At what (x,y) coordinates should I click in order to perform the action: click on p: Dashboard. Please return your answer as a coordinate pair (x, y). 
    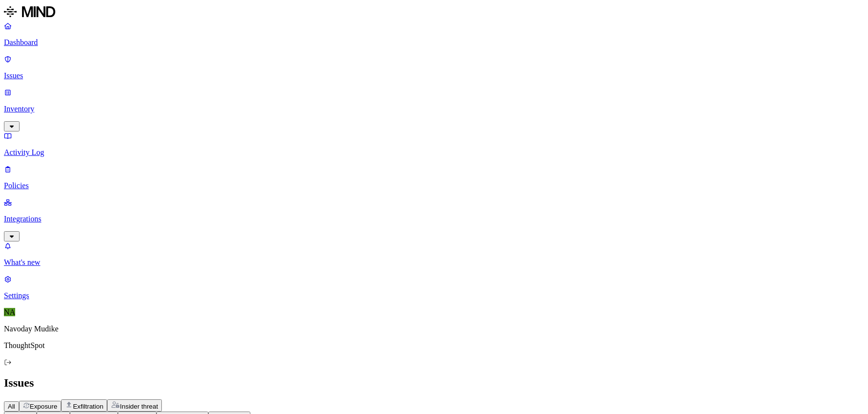
    Looking at the image, I should click on (434, 42).